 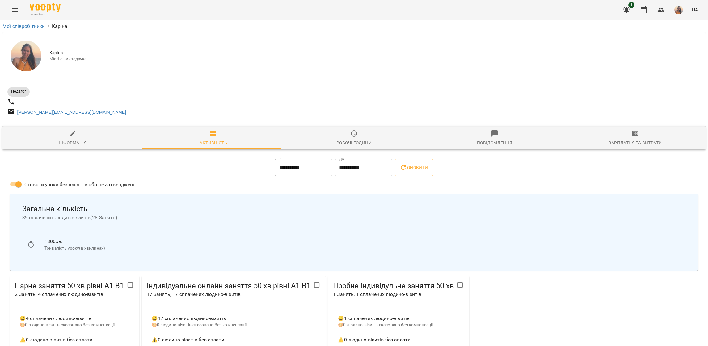 What do you see at coordinates (694, 10) in the screenshot?
I see `button: UA` at bounding box center [694, 10].